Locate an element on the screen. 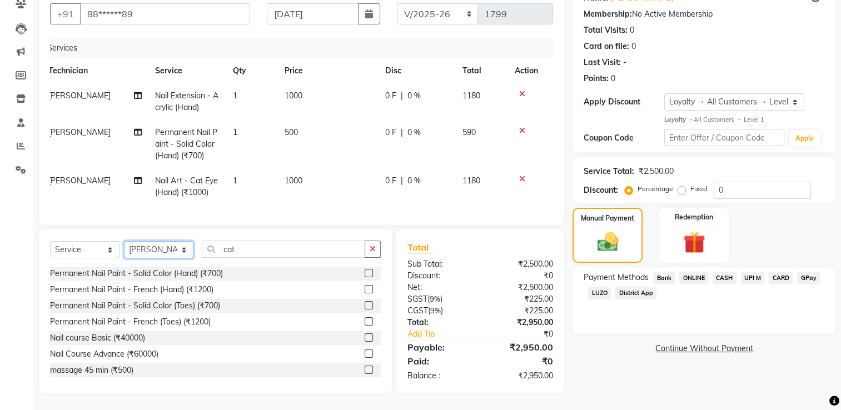 This screenshot has height=410, width=841. th: Qty is located at coordinates (252, 71).